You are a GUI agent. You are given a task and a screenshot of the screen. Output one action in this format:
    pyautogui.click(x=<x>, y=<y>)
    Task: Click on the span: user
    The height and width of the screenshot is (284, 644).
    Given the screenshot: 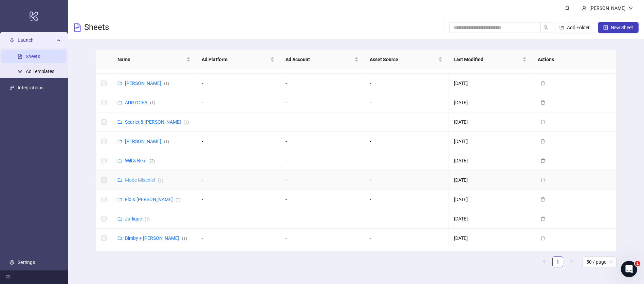 What is the action you would take?
    pyautogui.click(x=584, y=8)
    